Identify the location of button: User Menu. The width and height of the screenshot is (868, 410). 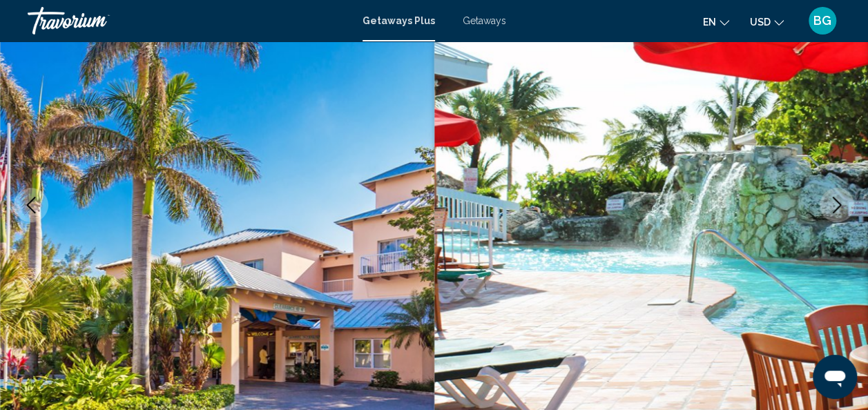
(822, 21).